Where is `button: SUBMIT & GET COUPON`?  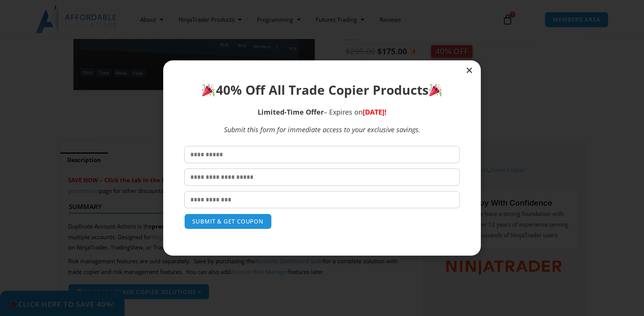 button: SUBMIT & GET COUPON is located at coordinates (228, 222).